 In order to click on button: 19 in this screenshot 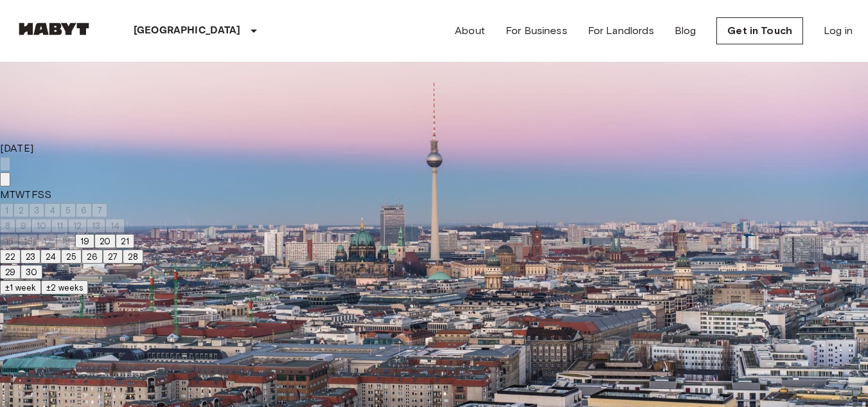, I will do `click(84, 241)`.